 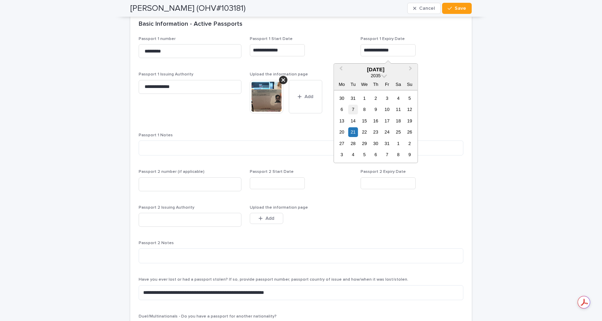 What do you see at coordinates (398, 132) in the screenshot?
I see `div: Choose Saturday, 25 August 2035` at bounding box center [398, 132].